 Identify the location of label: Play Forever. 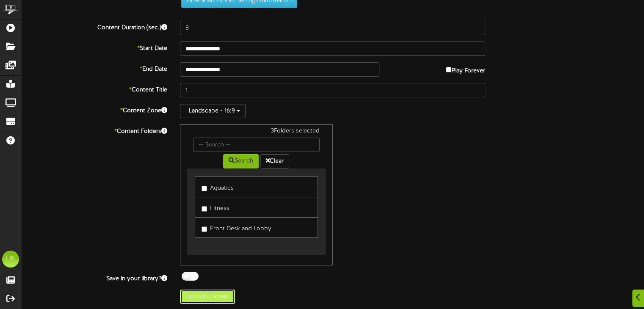
(465, 69).